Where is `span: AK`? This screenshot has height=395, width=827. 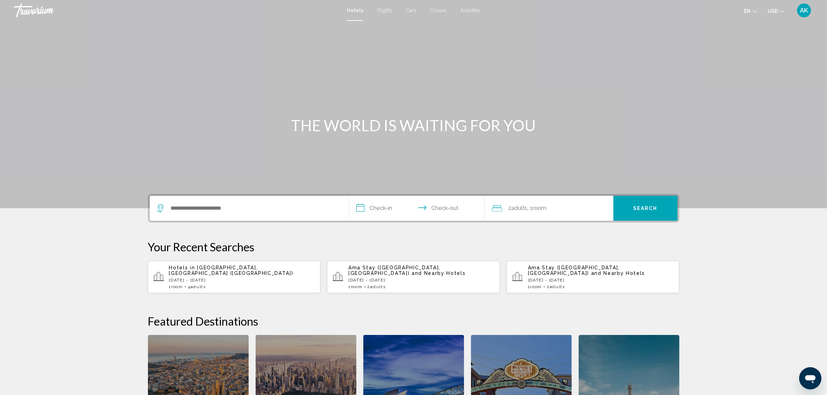 span: AK is located at coordinates (804, 10).